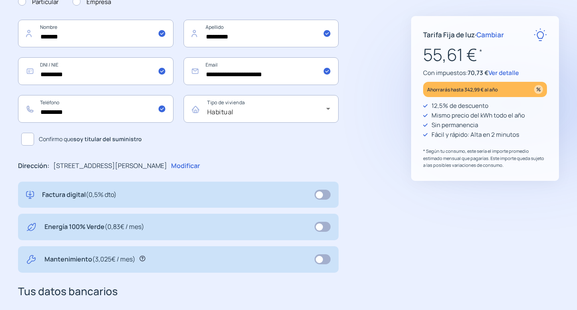  Describe the element at coordinates (101, 194) in the screenshot. I see `span: (0,5% dto)` at that location.